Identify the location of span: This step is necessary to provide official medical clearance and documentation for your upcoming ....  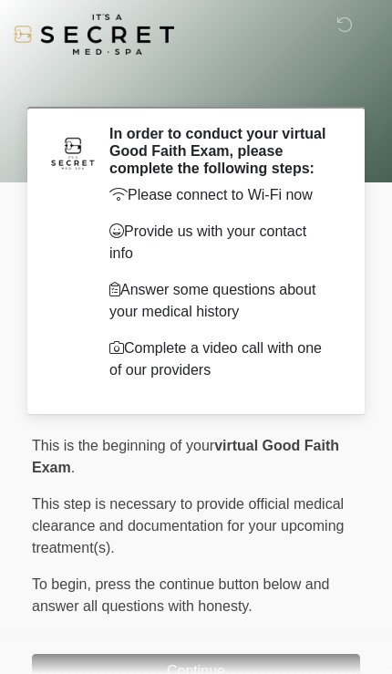
(188, 525).